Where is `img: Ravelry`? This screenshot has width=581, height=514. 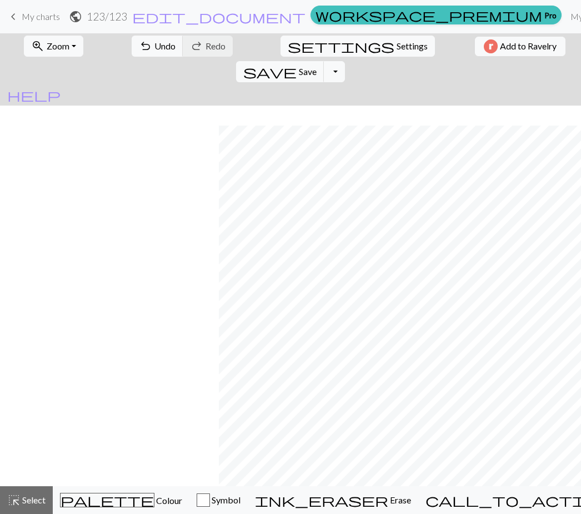 img: Ravelry is located at coordinates (491, 46).